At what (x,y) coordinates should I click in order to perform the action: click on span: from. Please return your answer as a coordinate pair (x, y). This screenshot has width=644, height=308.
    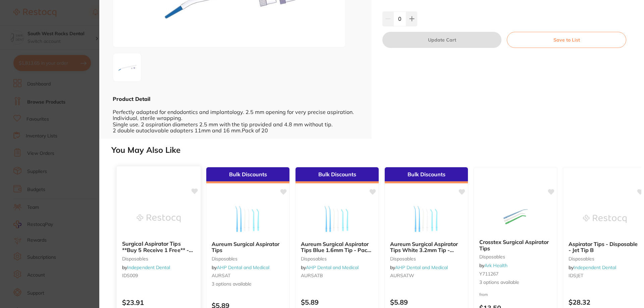
    Looking at the image, I should click on (483, 294).